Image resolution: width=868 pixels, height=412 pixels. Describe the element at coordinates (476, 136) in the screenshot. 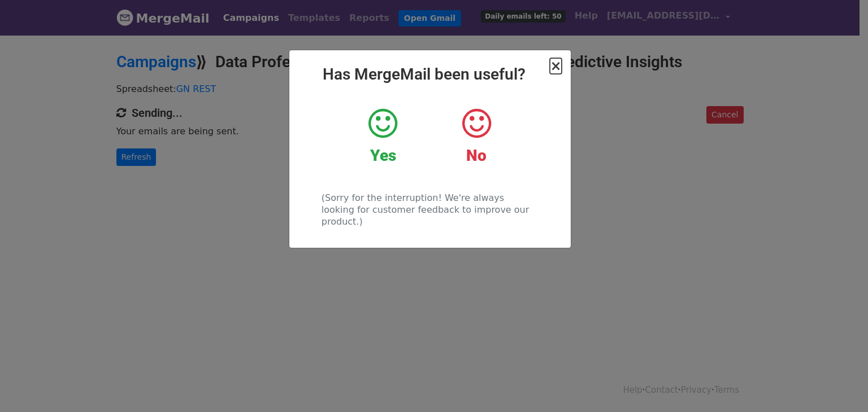

I see `a: No` at that location.